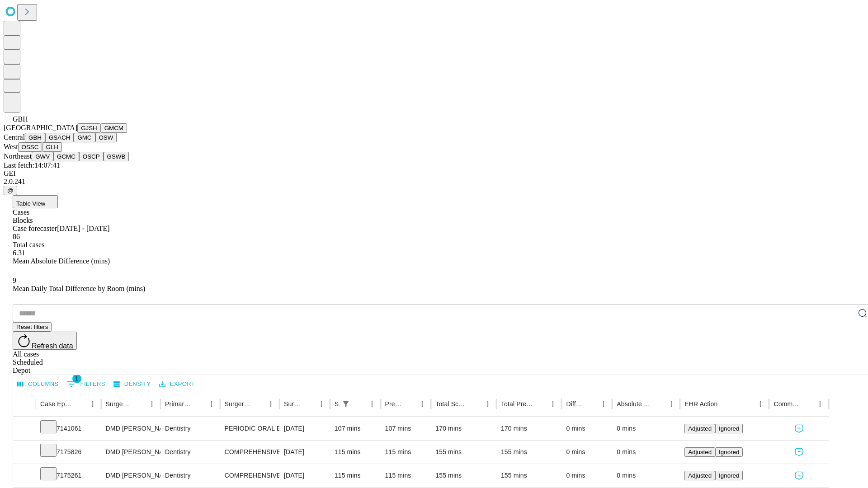 This screenshot has width=868, height=488. I want to click on div: Surgery Name, so click(238, 404).